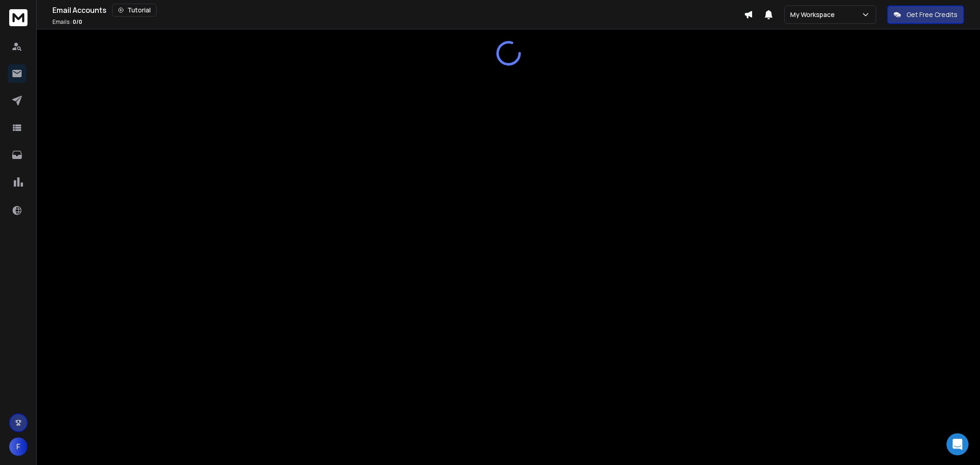 This screenshot has width=980, height=465. I want to click on p: Get Free Credits, so click(932, 15).